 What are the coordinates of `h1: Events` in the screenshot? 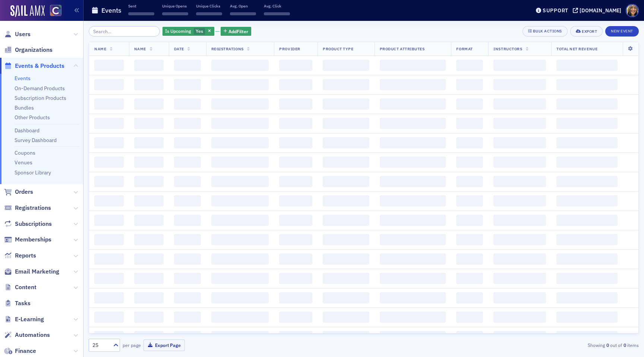 It's located at (111, 11).